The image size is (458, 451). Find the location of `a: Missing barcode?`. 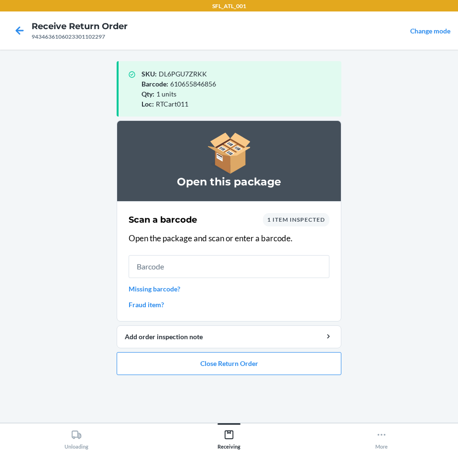

a: Missing barcode? is located at coordinates (229, 288).